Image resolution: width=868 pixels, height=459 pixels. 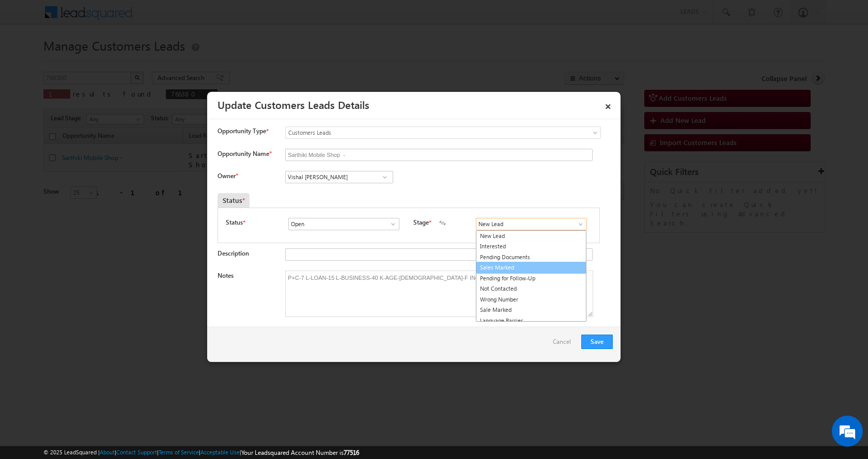 I want to click on label: Opportunity Name, so click(x=244, y=154).